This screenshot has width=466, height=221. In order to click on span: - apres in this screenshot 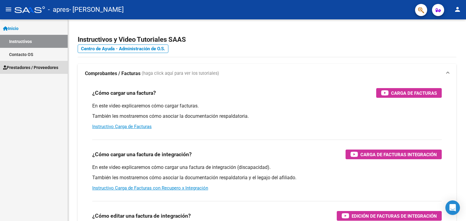, I will do `click(59, 10)`.